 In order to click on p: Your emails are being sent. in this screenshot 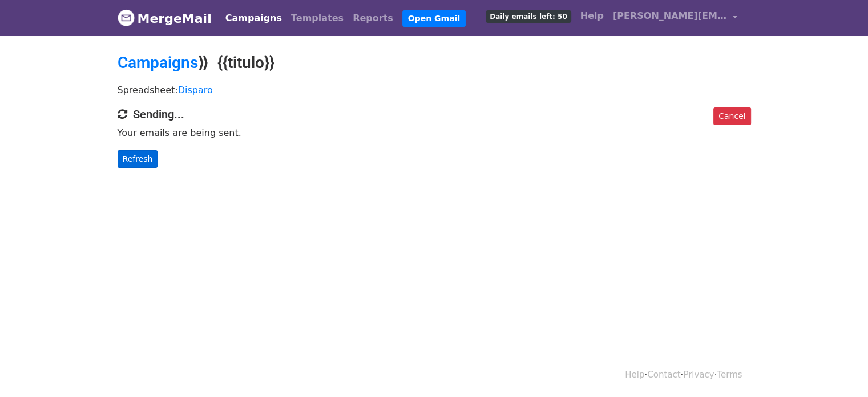, I will do `click(434, 133)`.